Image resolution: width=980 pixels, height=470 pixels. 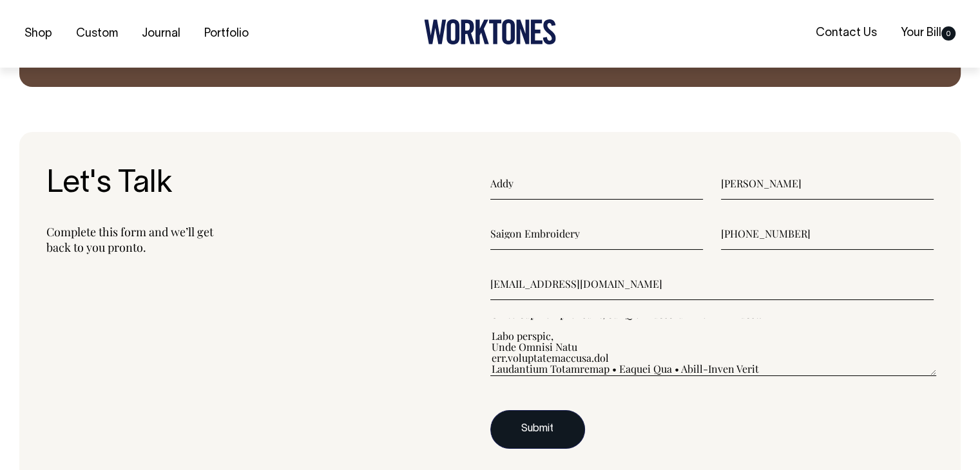 What do you see at coordinates (268, 184) in the screenshot?
I see `h3: Let's Talk` at bounding box center [268, 184].